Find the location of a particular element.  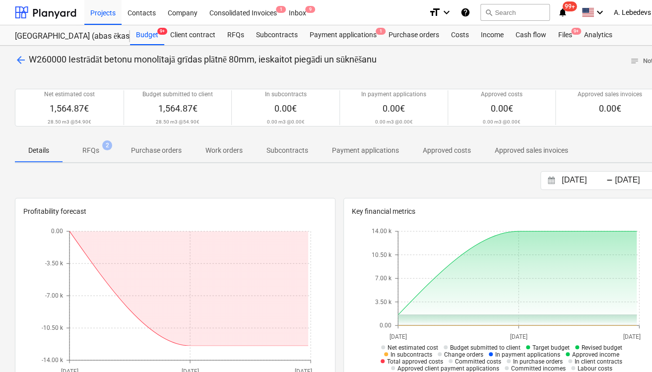

p: Subcontracts is located at coordinates (287, 150).